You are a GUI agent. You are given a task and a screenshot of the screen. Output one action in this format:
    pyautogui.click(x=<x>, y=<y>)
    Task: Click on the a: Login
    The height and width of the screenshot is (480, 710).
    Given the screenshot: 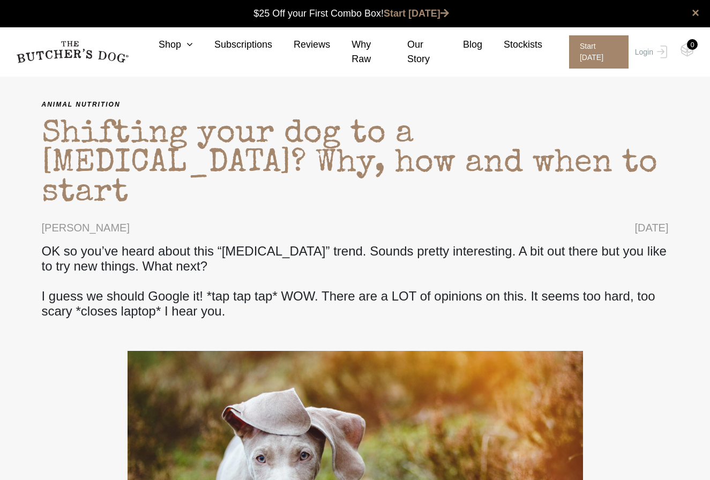 What is the action you would take?
    pyautogui.click(x=649, y=52)
    